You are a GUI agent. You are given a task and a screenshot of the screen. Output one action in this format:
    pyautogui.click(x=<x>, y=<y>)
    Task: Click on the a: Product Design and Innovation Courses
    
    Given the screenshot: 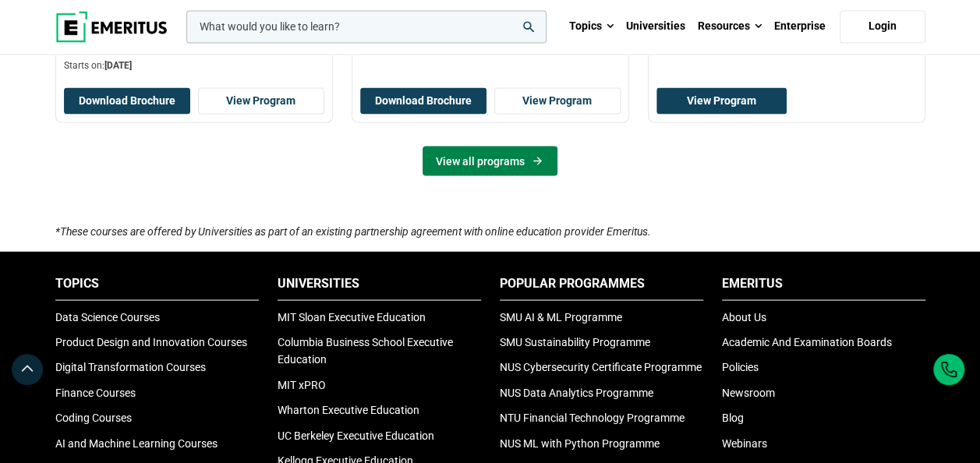 What is the action you would take?
    pyautogui.click(x=151, y=341)
    